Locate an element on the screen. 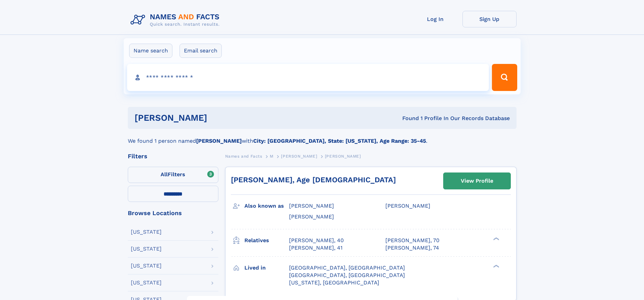  span: M is located at coordinates (271, 156).